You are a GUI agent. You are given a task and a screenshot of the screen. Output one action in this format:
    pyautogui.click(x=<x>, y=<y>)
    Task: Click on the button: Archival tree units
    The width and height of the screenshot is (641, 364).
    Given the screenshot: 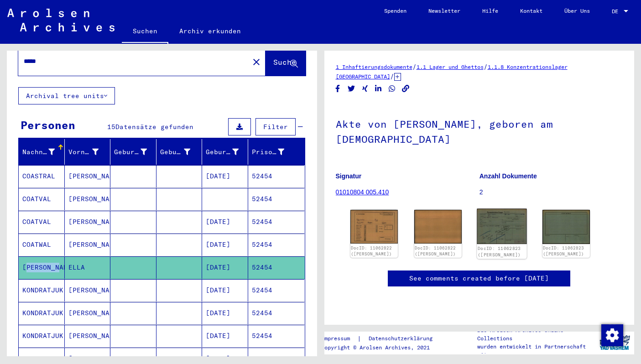 What is the action you would take?
    pyautogui.click(x=67, y=96)
    